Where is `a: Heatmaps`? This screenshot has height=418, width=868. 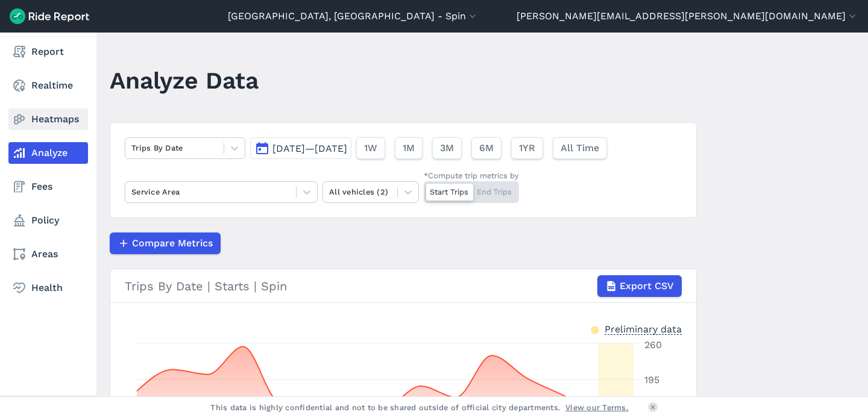
a: Heatmaps is located at coordinates (48, 119).